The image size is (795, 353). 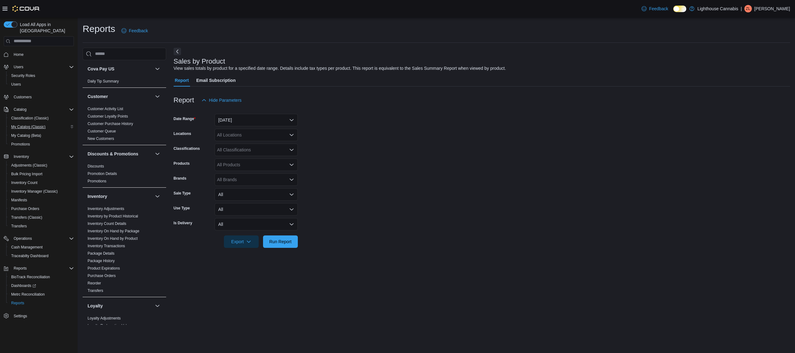 What do you see at coordinates (99, 29) in the screenshot?
I see `h1: Reports` at bounding box center [99, 29].